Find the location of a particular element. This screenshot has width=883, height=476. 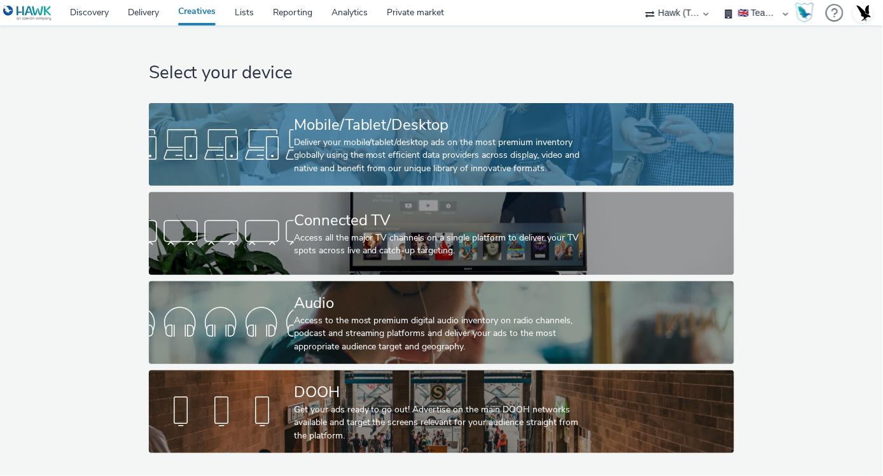

a: DOOHGet your ads ready to go out! Advertise on the main DOOH networks available and target the sc... is located at coordinates (442, 412).